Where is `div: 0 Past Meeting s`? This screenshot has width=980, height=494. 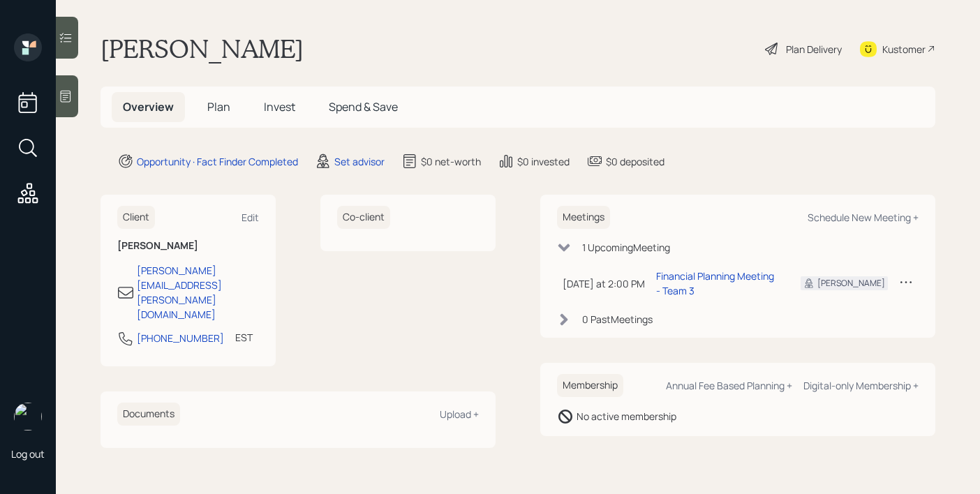
div: 0 Past Meeting s is located at coordinates (617, 319).